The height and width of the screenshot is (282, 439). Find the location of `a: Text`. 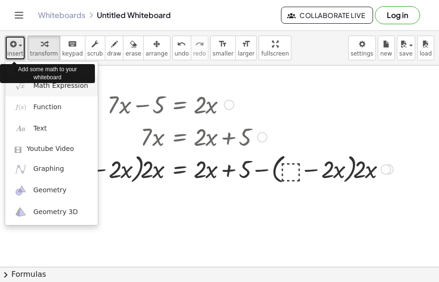

a: Text is located at coordinates (51, 129).